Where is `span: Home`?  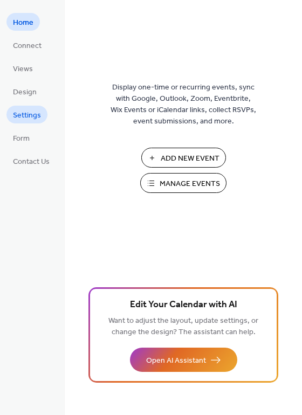
span: Home is located at coordinates (23, 23).